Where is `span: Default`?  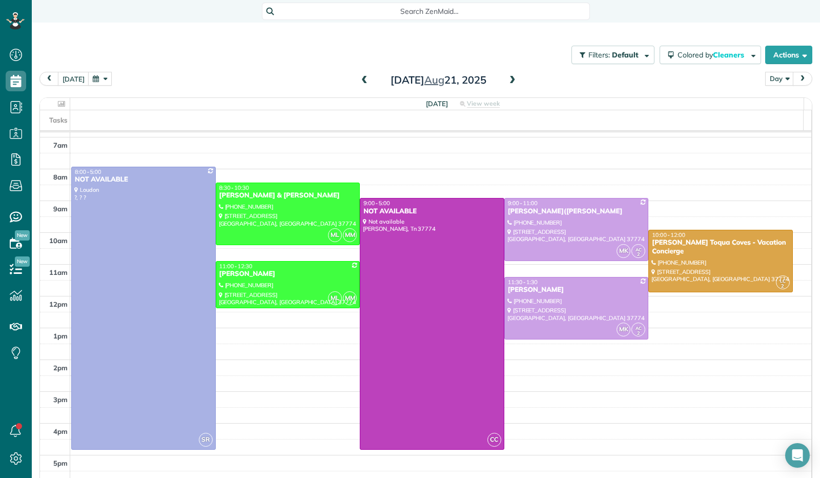 span: Default is located at coordinates (625, 55).